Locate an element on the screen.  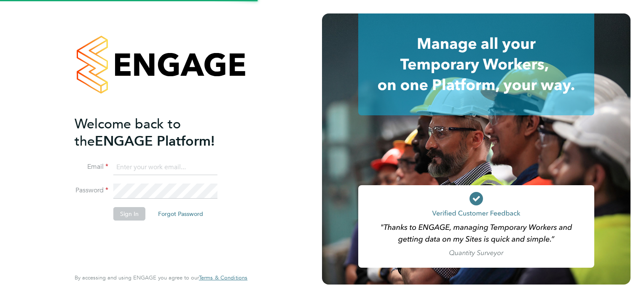
input: Enter your work email... is located at coordinates (165, 167).